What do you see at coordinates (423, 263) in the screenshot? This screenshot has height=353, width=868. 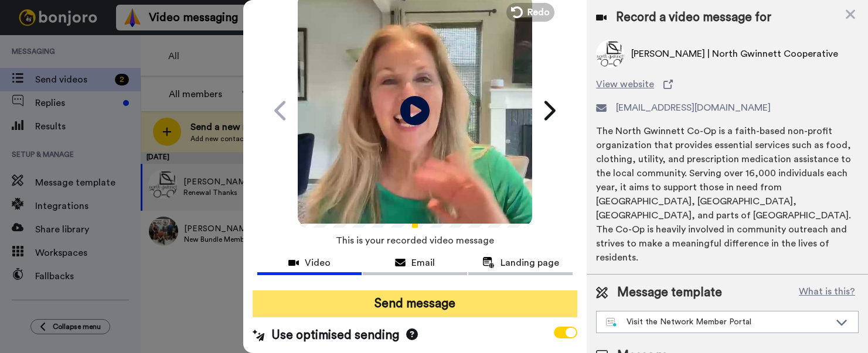 I see `span: Email` at bounding box center [423, 263].